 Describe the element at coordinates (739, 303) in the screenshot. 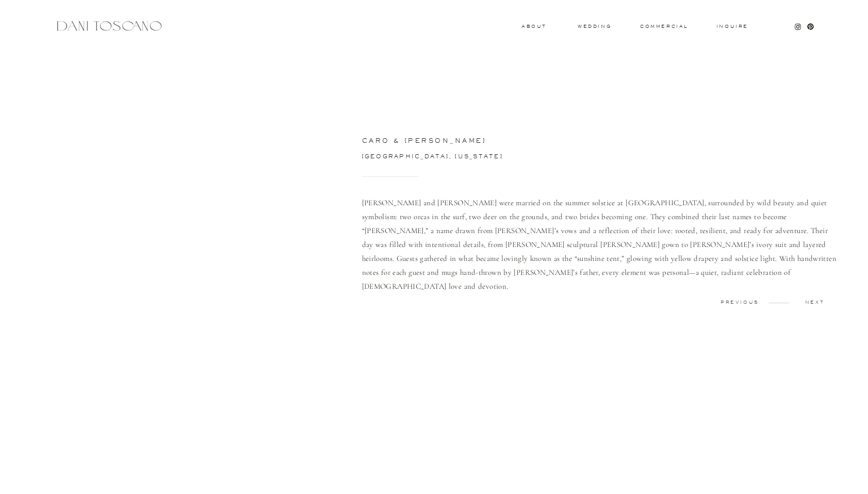

I see `p: previous` at that location.